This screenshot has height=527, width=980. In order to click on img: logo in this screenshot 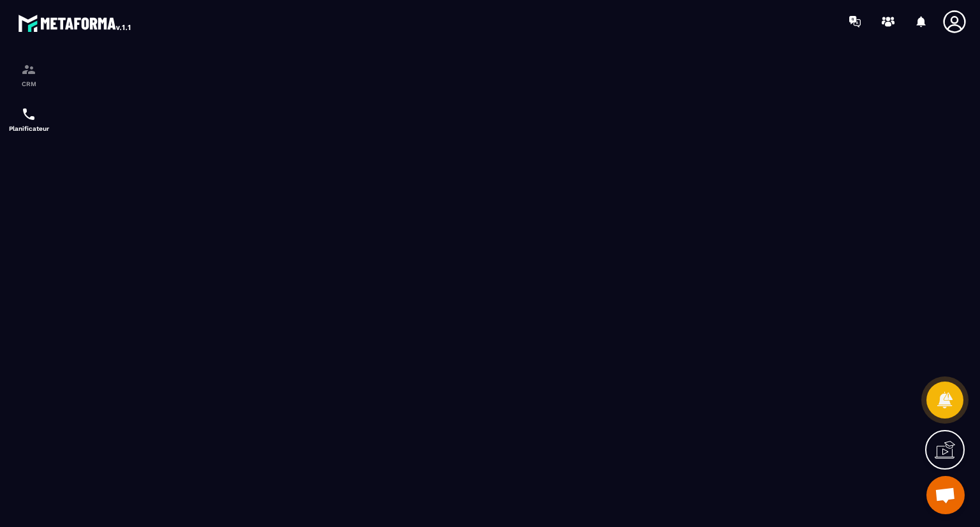, I will do `click(75, 23)`.